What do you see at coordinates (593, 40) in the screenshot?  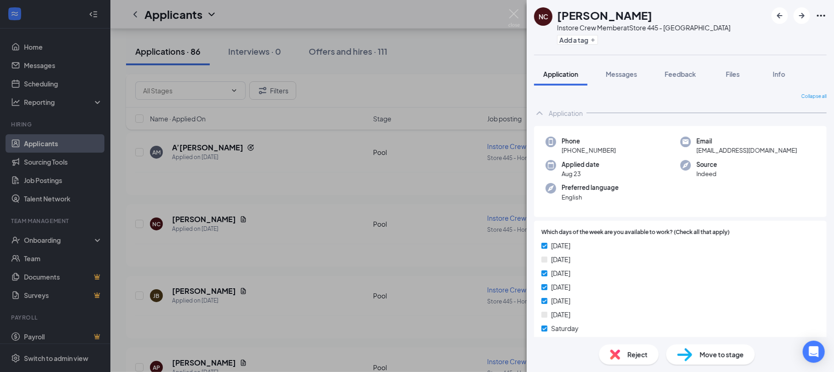 I see `svg: Plus` at bounding box center [593, 40].